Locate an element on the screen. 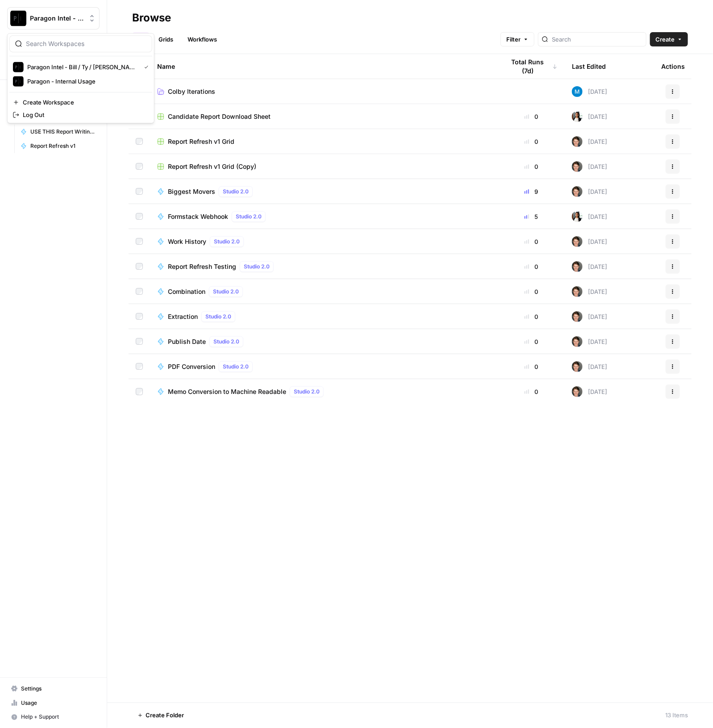 The image size is (713, 728). span: Settings is located at coordinates (58, 689).